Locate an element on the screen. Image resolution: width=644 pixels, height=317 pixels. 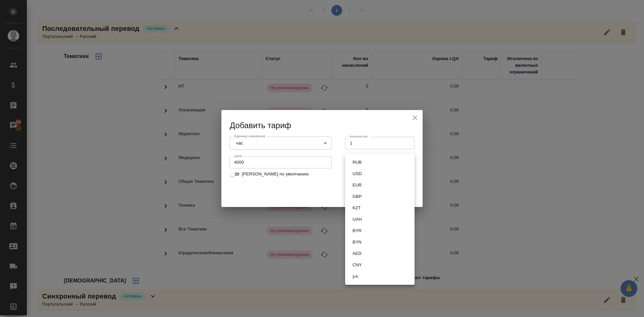
button: у.е. is located at coordinates (356, 276).